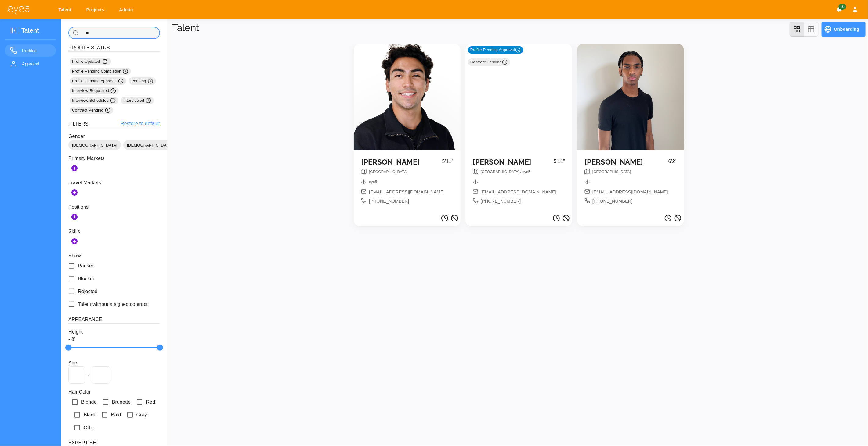 The height and width of the screenshot is (446, 868). I want to click on p: Skills, so click(114, 232).